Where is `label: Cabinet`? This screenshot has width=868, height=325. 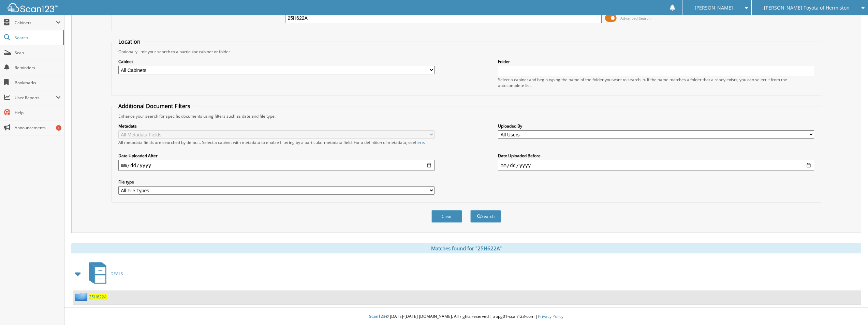
label: Cabinet is located at coordinates (277, 62).